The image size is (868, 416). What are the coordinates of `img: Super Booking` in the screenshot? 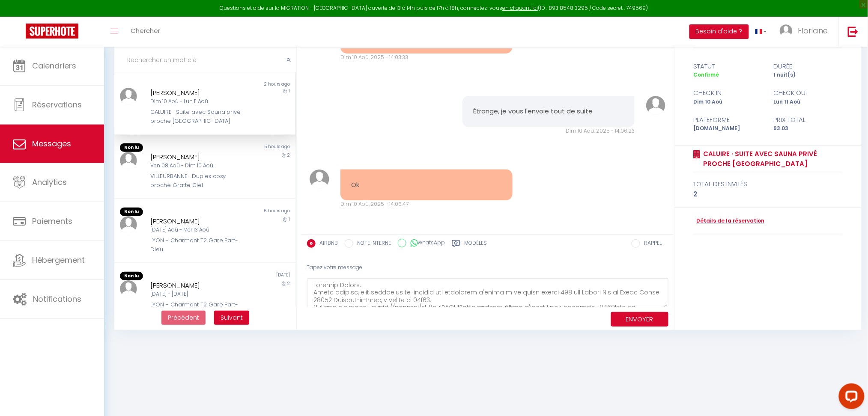 It's located at (52, 31).